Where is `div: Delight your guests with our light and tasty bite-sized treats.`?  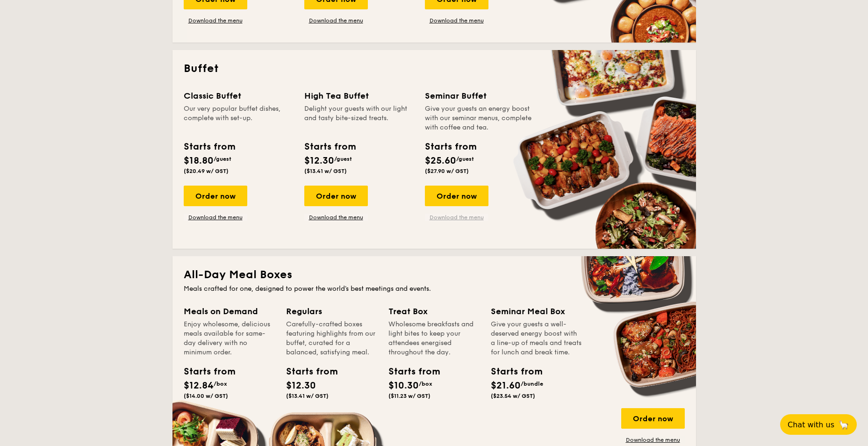 div: Delight your guests with our light and tasty bite-sized treats. is located at coordinates (359, 118).